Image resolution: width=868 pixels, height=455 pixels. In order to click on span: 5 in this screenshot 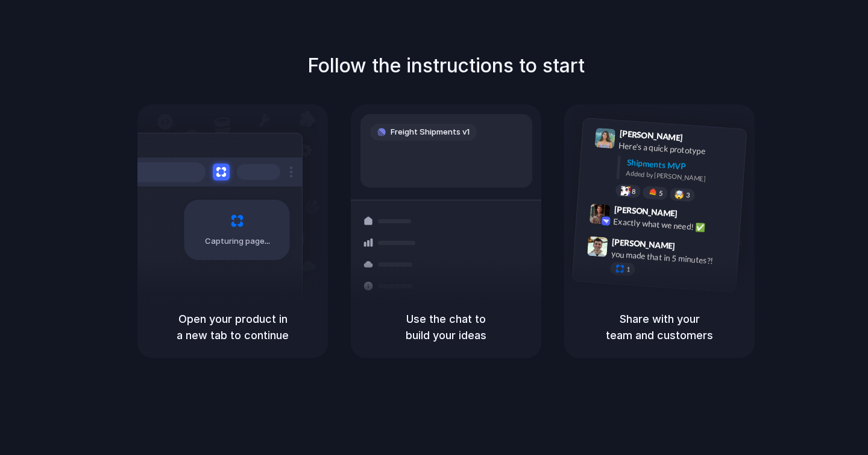, I will do `click(660, 193)`.